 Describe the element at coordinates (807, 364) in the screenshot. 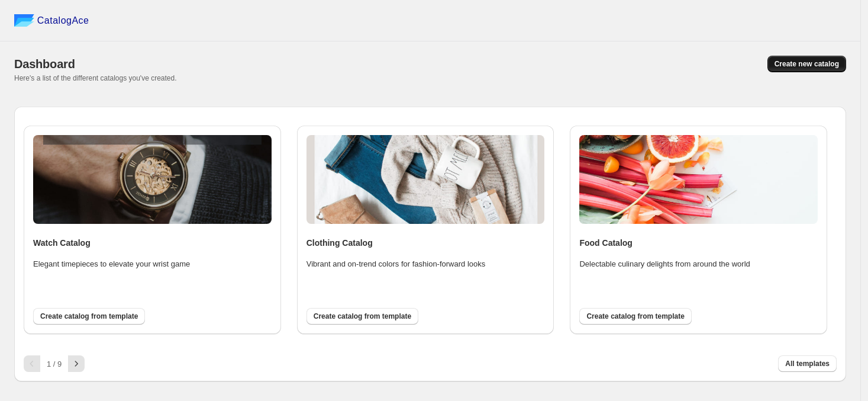

I see `span: All templates` at that location.